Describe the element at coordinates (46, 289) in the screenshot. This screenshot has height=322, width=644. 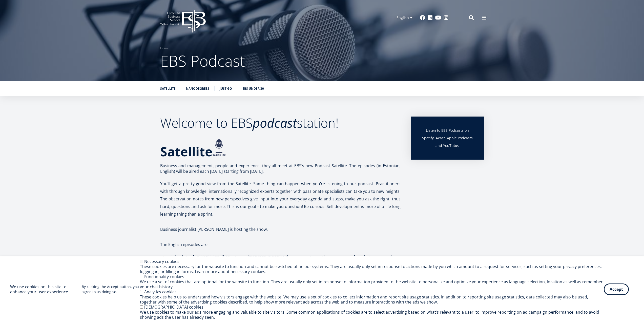
I see `h2: We use cookies on this site to enhance your user experience` at that location.